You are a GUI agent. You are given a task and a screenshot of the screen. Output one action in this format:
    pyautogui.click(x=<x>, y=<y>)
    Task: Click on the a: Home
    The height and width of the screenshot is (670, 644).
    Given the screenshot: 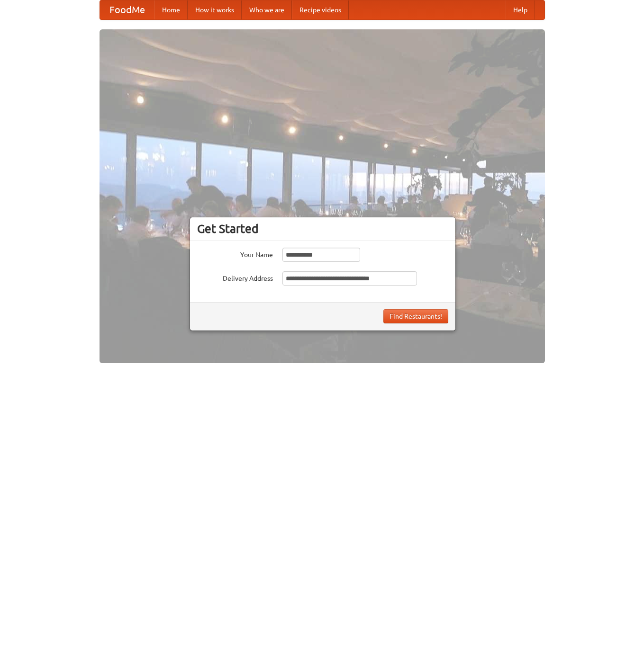 What is the action you would take?
    pyautogui.click(x=171, y=10)
    